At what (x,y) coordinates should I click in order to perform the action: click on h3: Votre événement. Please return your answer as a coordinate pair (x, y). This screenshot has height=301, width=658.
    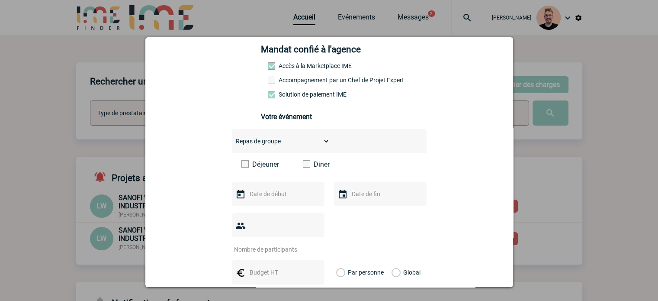
    Looking at the image, I should click on (329, 116).